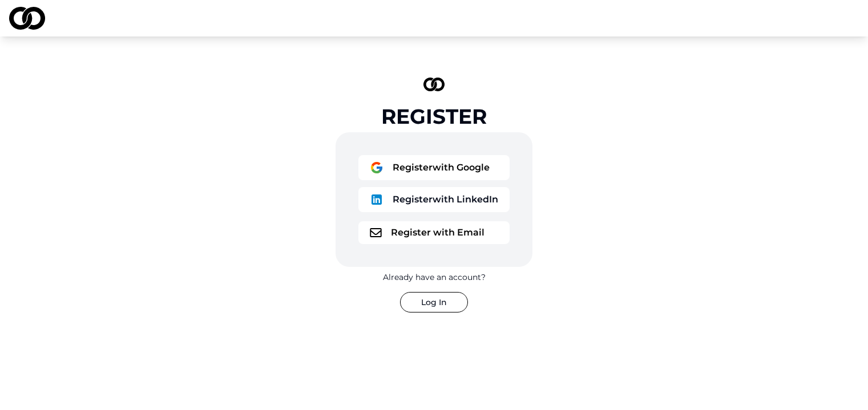  Describe the element at coordinates (433, 168) in the screenshot. I see `button: logoRegisterwith Google` at that location.